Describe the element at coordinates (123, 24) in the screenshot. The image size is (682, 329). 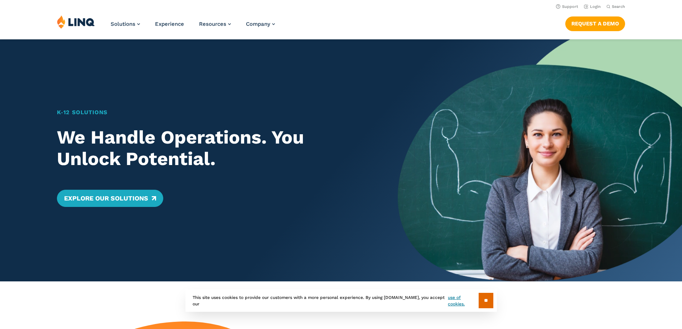
I see `span: Solutions` at that location.